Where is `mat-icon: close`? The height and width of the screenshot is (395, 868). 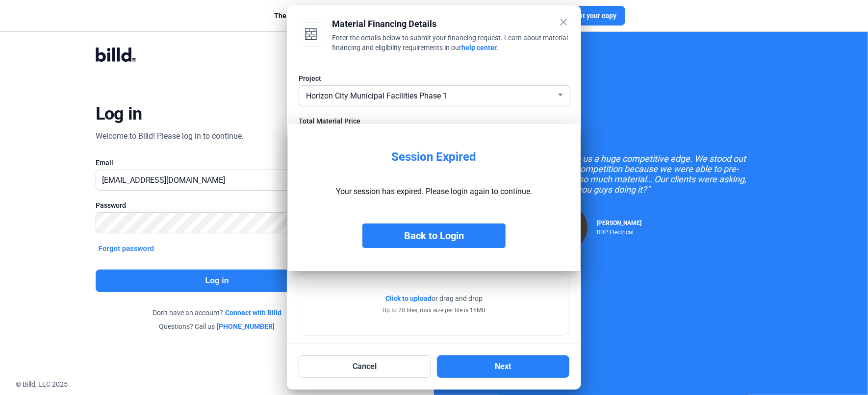 mat-icon: close is located at coordinates (564, 22).